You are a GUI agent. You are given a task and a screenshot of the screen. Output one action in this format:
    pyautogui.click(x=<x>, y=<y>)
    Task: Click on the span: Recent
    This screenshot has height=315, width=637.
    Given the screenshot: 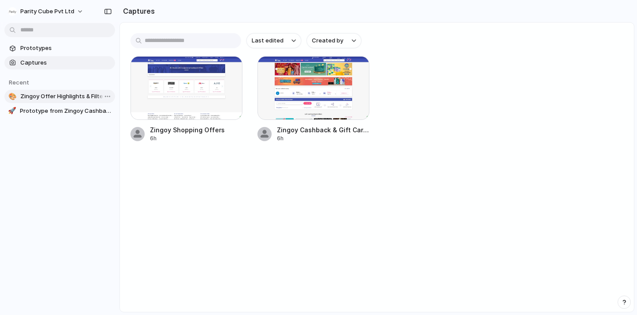 What is the action you would take?
    pyautogui.click(x=19, y=82)
    